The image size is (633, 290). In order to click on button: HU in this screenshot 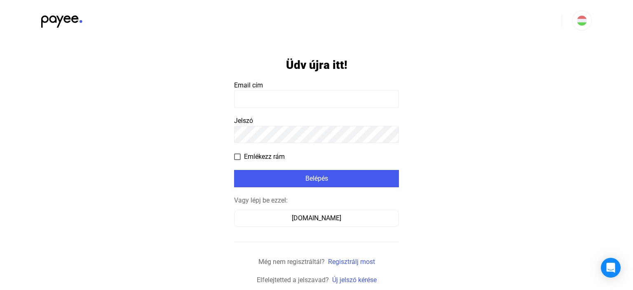, I will do `click(582, 21)`.